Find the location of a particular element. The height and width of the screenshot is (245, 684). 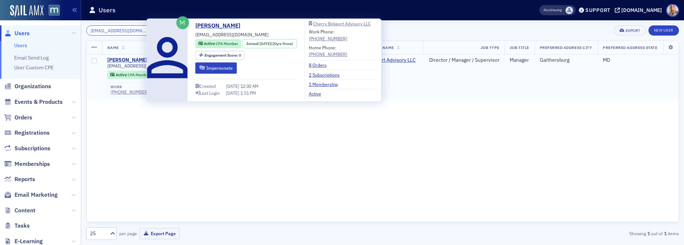

span: Joined : is located at coordinates (253, 44).